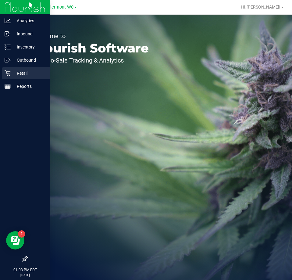  What do you see at coordinates (29, 21) in the screenshot?
I see `p: Analytics` at bounding box center [29, 21].